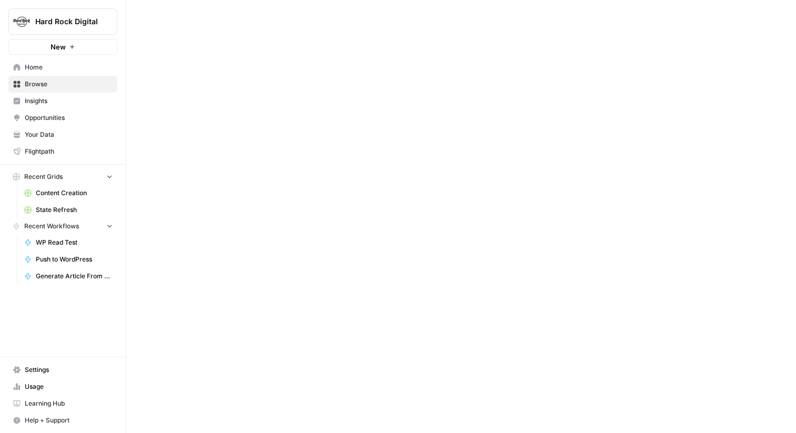  Describe the element at coordinates (68, 421) in the screenshot. I see `span: Help + Support` at that location.